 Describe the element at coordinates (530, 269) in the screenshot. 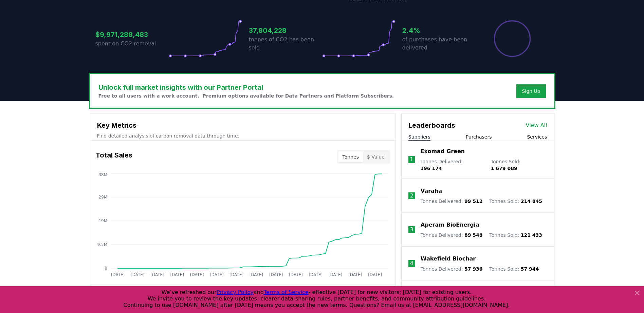

I see `span: 57 944` at that location.